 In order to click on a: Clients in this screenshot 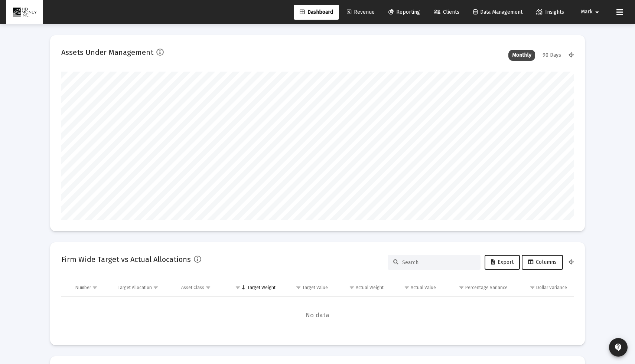, I will do `click(447, 12)`.